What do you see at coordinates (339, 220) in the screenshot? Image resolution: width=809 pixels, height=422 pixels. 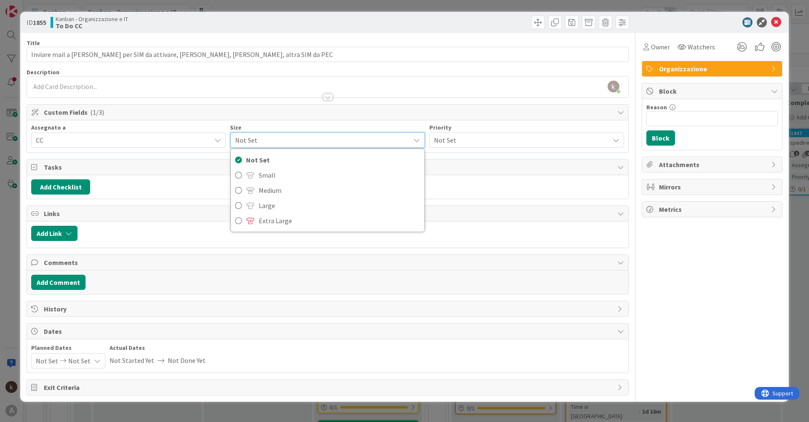 I see `span: Extra Large` at bounding box center [339, 220].